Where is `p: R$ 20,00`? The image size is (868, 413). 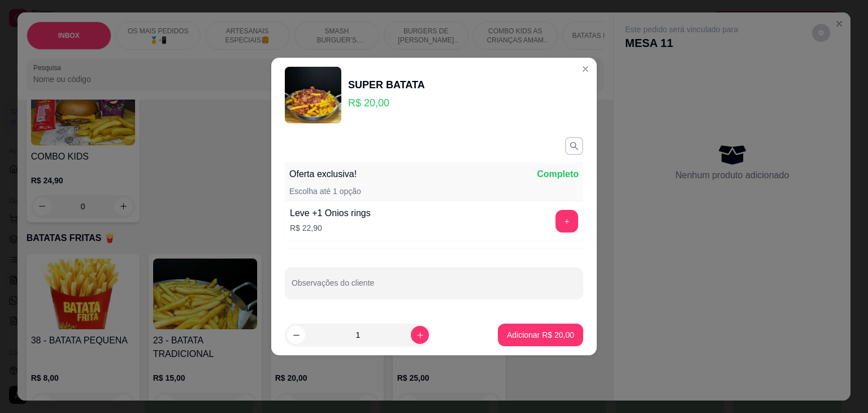 p: R$ 20,00 is located at coordinates (387, 103).